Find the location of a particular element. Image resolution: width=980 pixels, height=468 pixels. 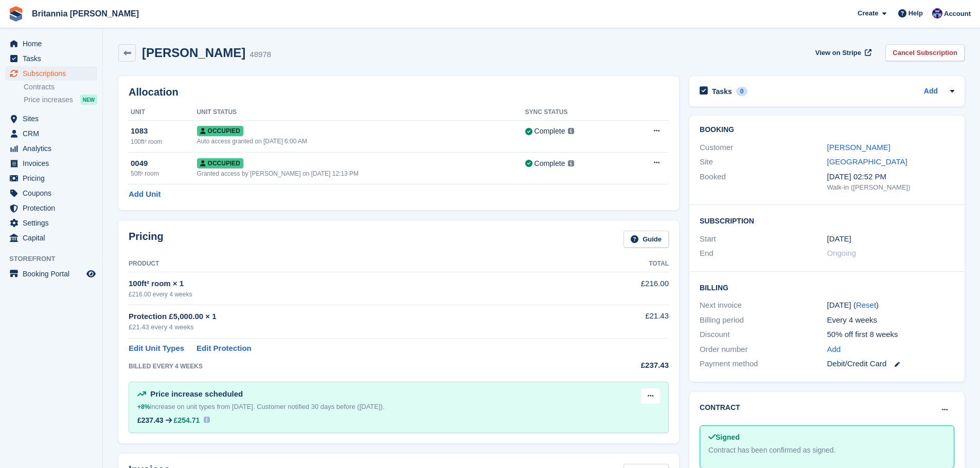

div: Every 4 weeks is located at coordinates (891, 320).